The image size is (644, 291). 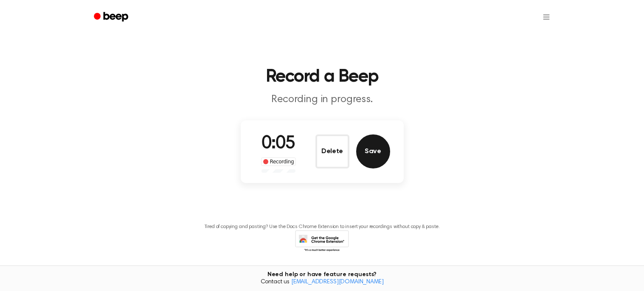 I want to click on button: Save Audio Record, so click(x=373, y=151).